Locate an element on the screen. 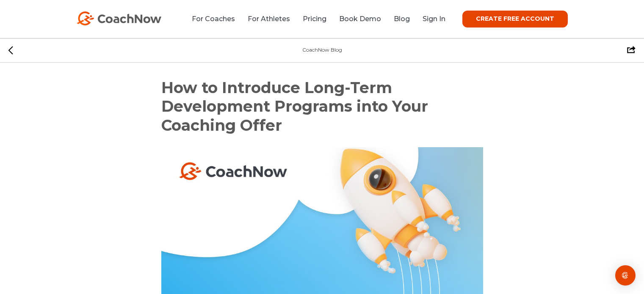  a: Pricing is located at coordinates (315, 19).